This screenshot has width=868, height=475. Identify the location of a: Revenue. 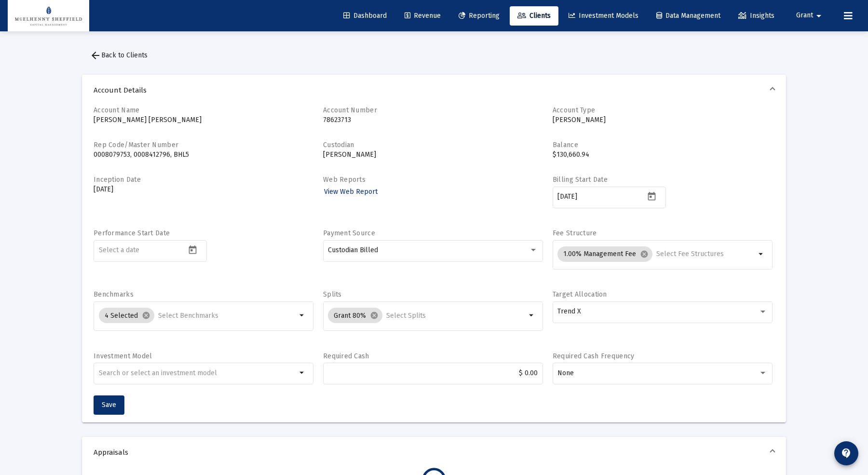
(423, 16).